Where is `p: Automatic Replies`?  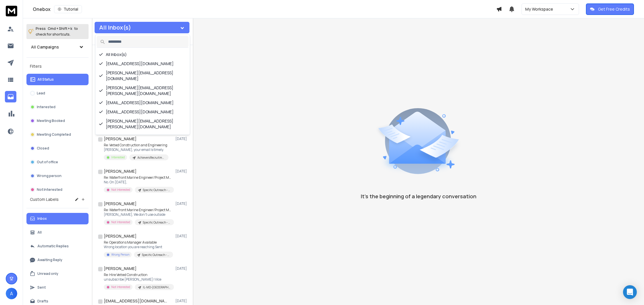 p: Automatic Replies is located at coordinates (53, 246).